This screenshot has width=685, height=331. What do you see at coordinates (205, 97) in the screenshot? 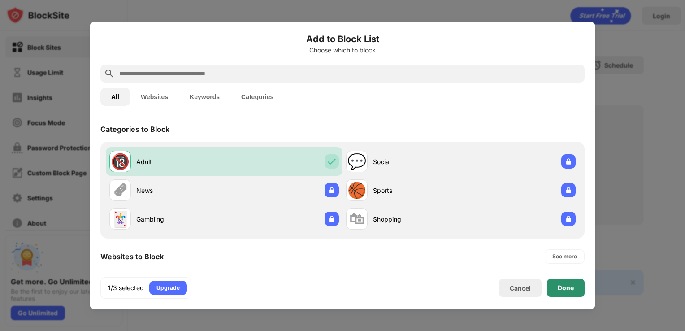
I see `button: Keywords` at bounding box center [205, 97].